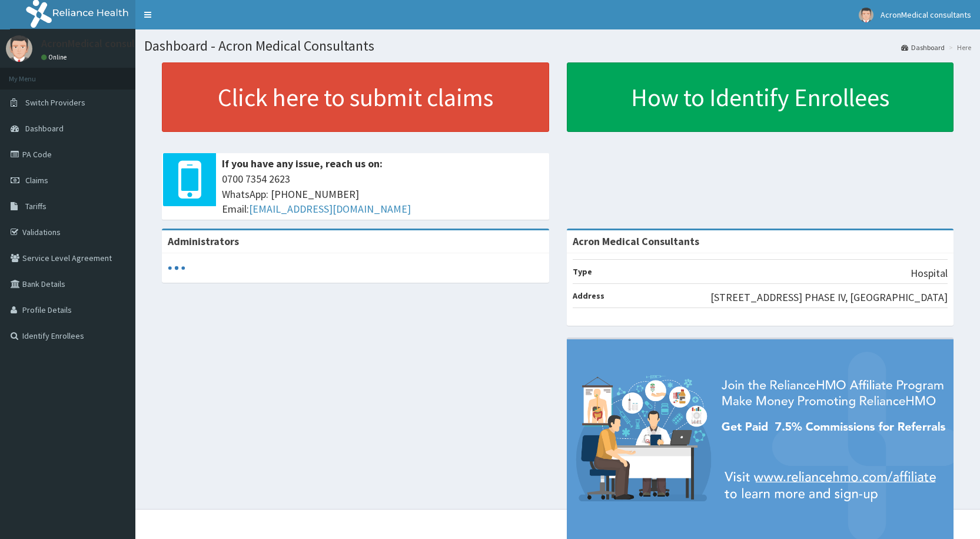 Image resolution: width=980 pixels, height=539 pixels. I want to click on p: Hospital, so click(929, 273).